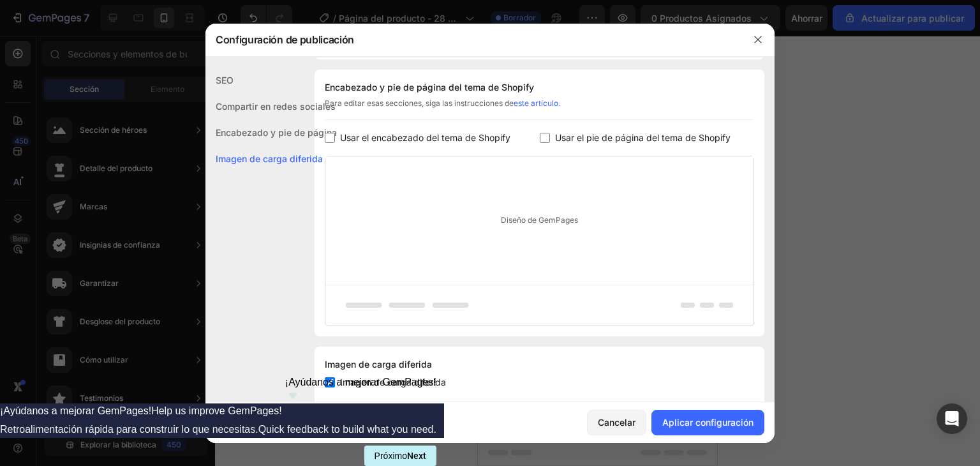  I want to click on font: Añadir sección en blanco, so click(120, 246).